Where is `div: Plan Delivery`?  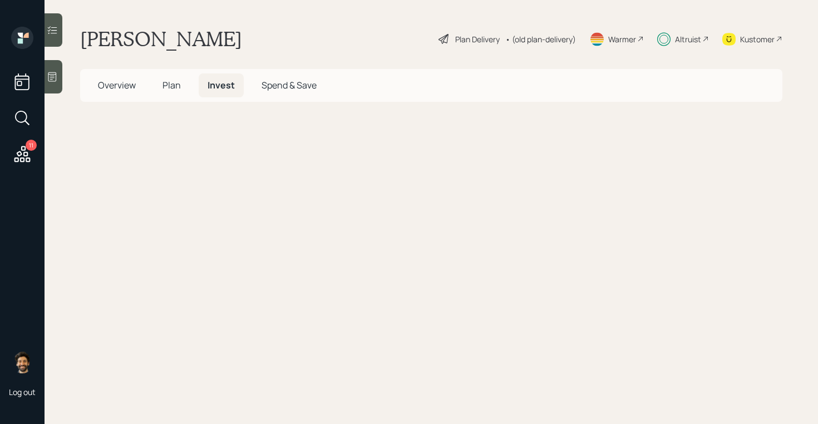
div: Plan Delivery is located at coordinates (477, 39).